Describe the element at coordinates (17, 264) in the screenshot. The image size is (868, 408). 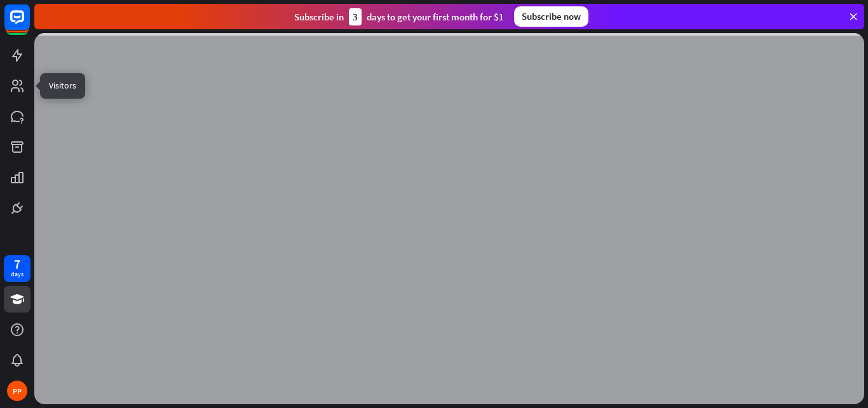
I see `div: 7` at that location.